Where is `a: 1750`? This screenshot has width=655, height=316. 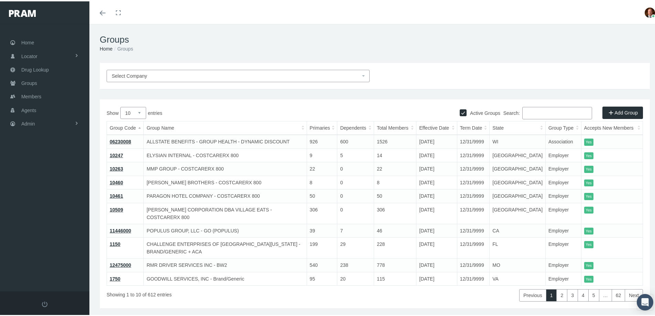 a: 1750 is located at coordinates (115, 277).